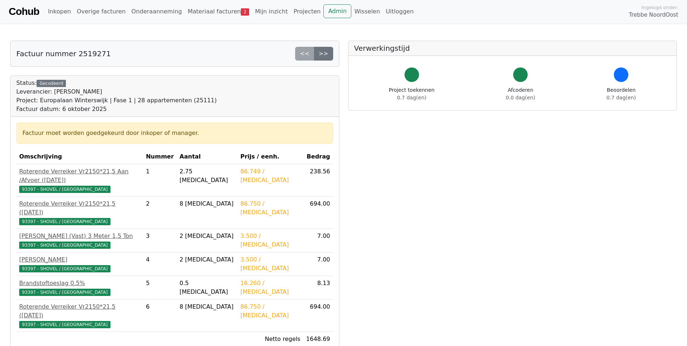  I want to click on th: Prijs / eenh., so click(271, 157).